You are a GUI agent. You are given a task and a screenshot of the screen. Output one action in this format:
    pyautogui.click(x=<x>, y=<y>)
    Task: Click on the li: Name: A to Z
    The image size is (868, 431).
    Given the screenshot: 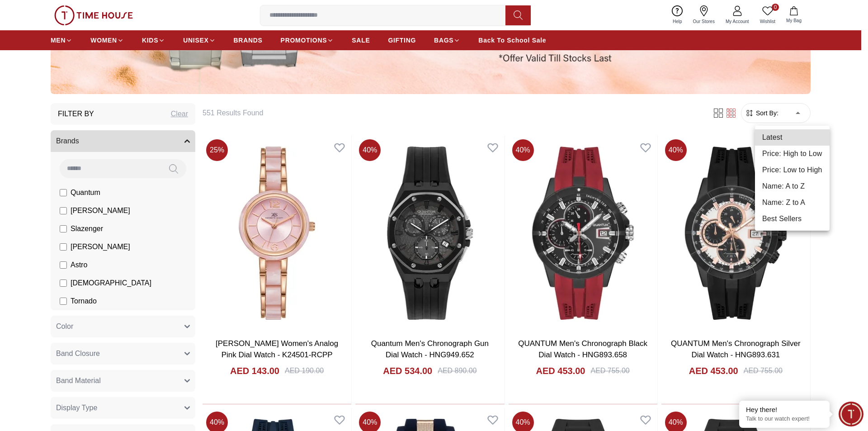 What is the action you would take?
    pyautogui.click(x=792, y=186)
    